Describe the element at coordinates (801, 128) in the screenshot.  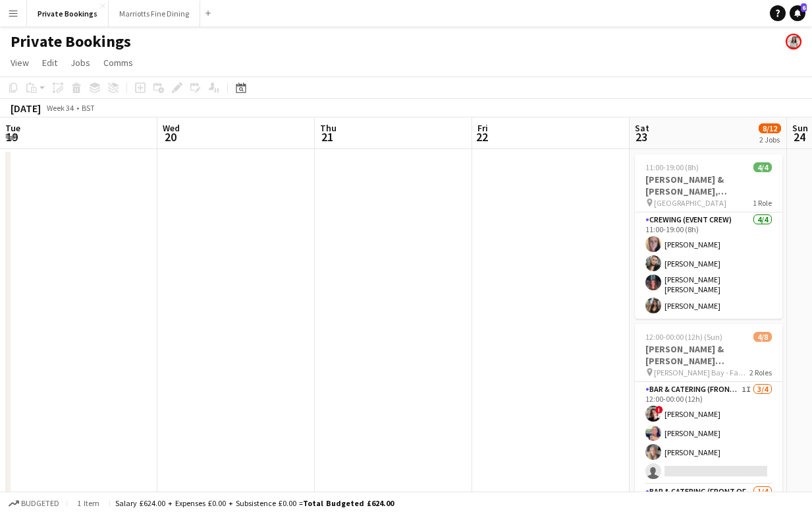
I see `span: Sun` at that location.